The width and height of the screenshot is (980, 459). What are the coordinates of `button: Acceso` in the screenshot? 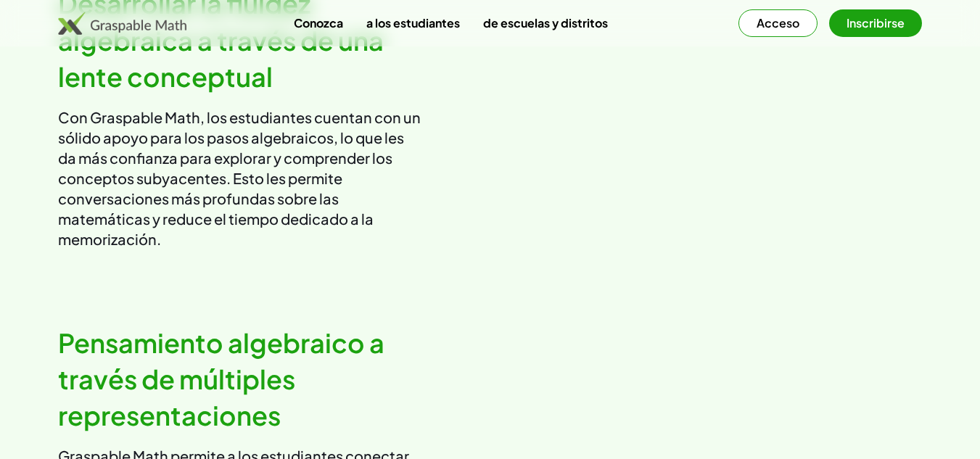 It's located at (777, 23).